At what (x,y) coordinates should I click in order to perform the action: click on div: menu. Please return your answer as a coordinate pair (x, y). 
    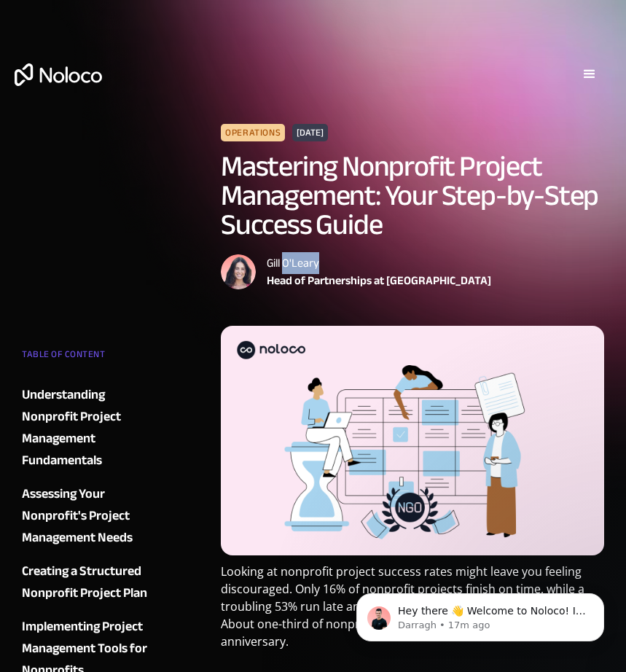
    Looking at the image, I should click on (590, 74).